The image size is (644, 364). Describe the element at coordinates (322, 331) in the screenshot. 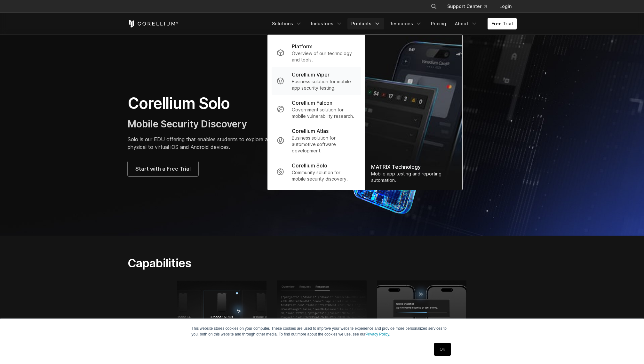

I see `p: This website stores cookies on your computer. These cookies are used to improve your website expe...` at that location.